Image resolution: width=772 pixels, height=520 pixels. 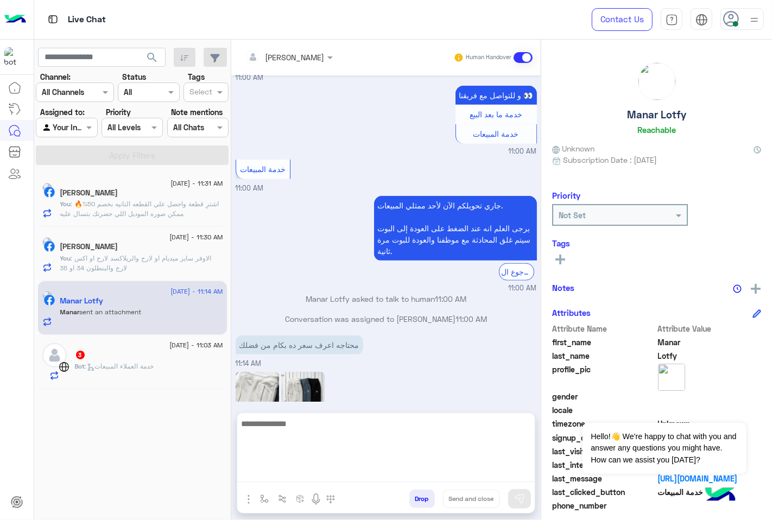 I want to click on h6: Priority, so click(x=567, y=196).